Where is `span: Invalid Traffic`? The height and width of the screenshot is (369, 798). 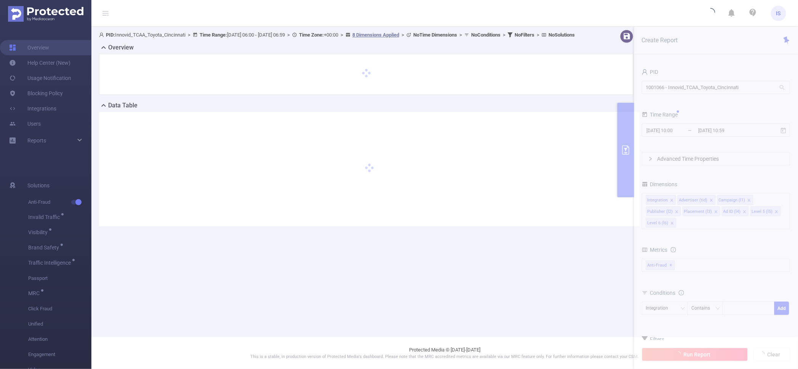 span: Invalid Traffic is located at coordinates (45, 217).